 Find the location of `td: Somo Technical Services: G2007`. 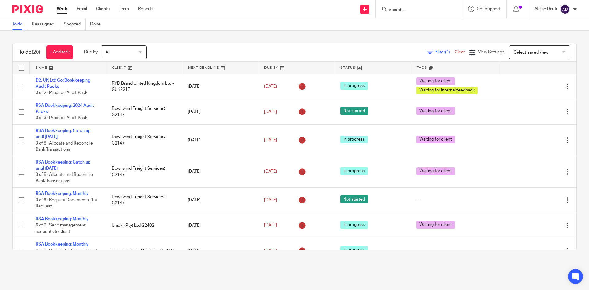

td: Somo Technical Services: G2007 is located at coordinates (143, 250).